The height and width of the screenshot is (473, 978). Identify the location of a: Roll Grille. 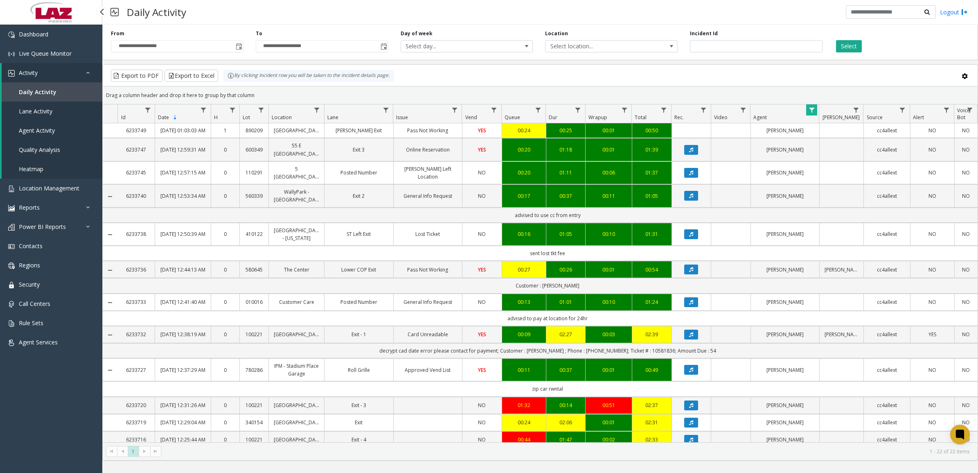
(358, 370).